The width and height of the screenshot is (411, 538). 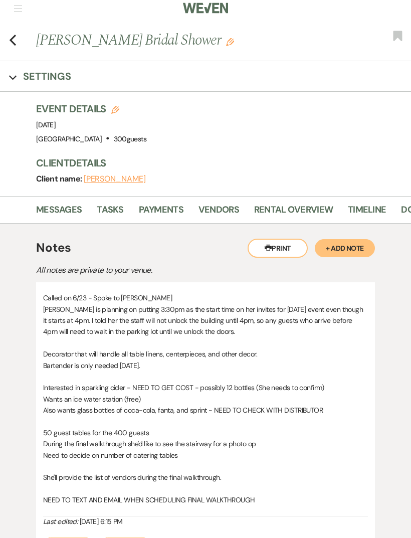 I want to click on a: Rental Overview, so click(x=293, y=213).